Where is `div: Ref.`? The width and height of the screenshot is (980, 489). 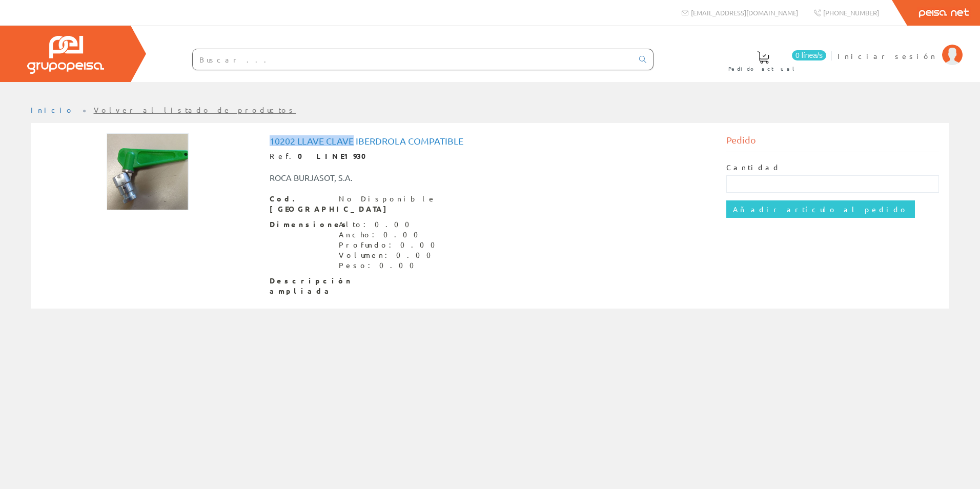
div: Ref. is located at coordinates (490, 157).